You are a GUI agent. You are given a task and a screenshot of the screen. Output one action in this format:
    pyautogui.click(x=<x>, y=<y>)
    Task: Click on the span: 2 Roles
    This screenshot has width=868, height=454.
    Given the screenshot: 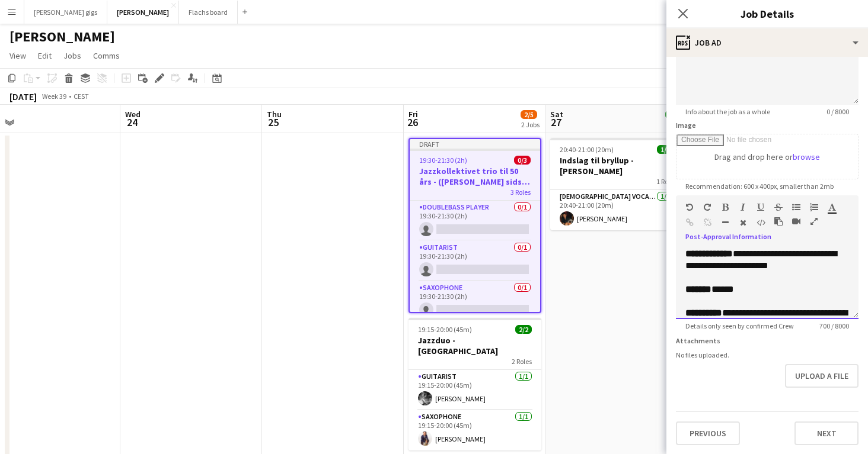 What is the action you would take?
    pyautogui.click(x=521, y=361)
    